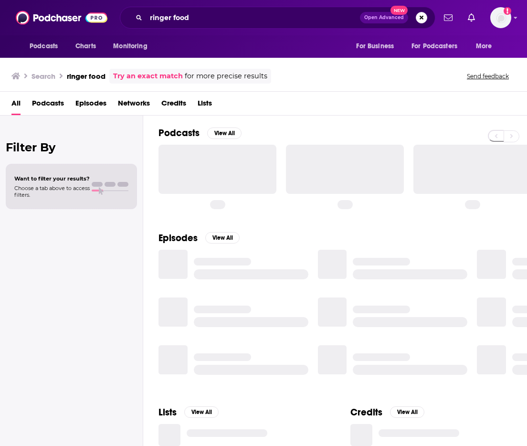 The image size is (527, 446). Describe the element at coordinates (205, 105) in the screenshot. I see `span: Lists` at that location.